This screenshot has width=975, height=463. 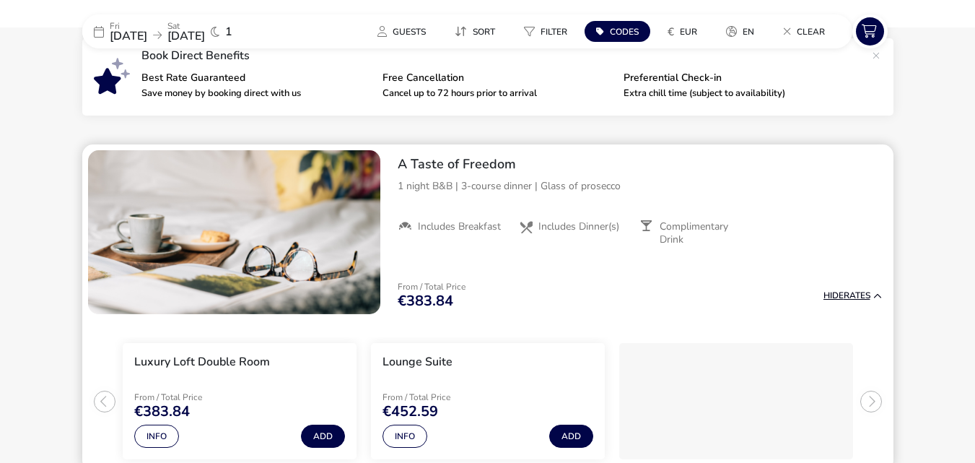 What do you see at coordinates (554, 32) in the screenshot?
I see `span: Filter` at bounding box center [554, 32].